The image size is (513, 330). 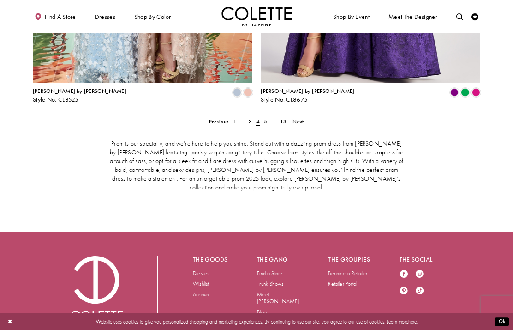 What do you see at coordinates (201, 273) in the screenshot?
I see `a: Dresses` at bounding box center [201, 273].